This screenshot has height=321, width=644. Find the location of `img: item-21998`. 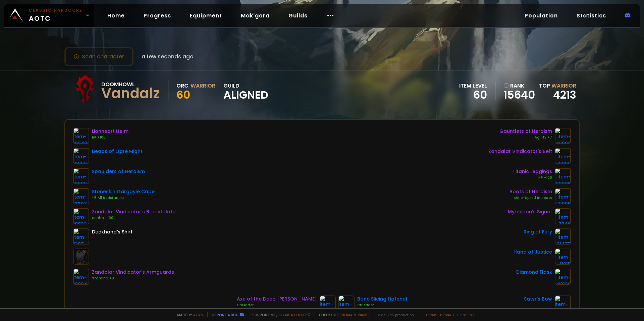

img: item-21998 is located at coordinates (563, 136).